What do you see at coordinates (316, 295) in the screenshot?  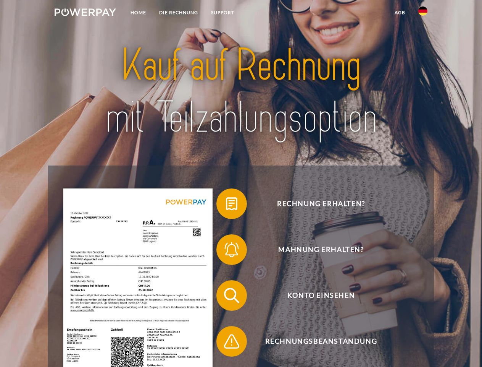 I see `a: Konto einsehen` at bounding box center [316, 295].